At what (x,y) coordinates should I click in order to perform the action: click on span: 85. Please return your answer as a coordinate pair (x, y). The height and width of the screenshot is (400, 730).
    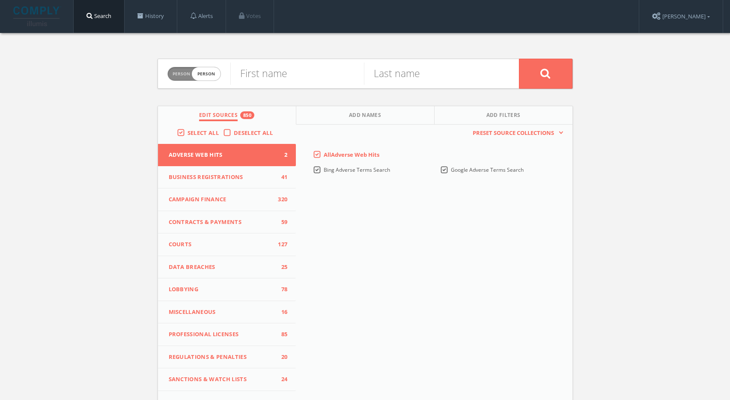
    Looking at the image, I should click on (281, 334).